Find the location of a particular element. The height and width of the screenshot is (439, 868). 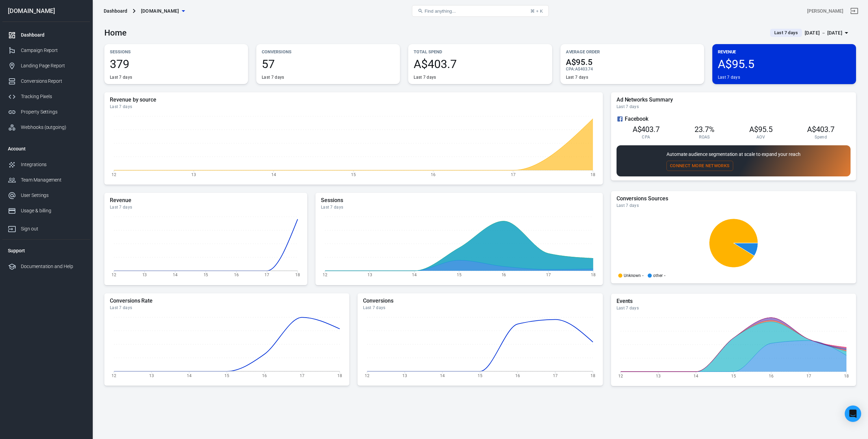

p: Revenue is located at coordinates (785, 52).